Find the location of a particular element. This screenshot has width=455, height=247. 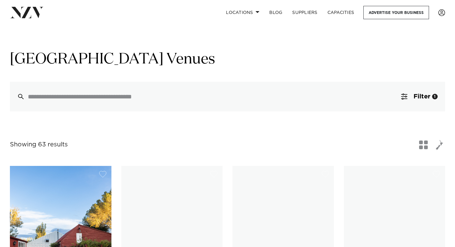

a: Capacities is located at coordinates (340, 12).